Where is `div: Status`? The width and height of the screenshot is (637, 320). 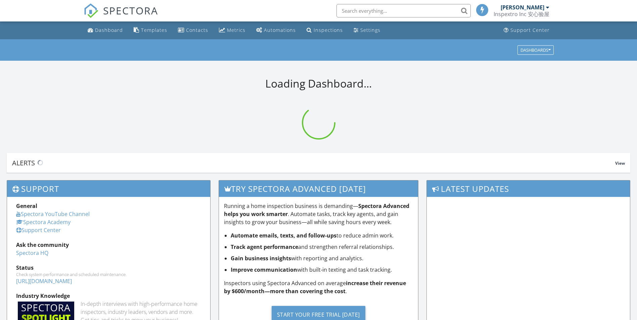
div: Status is located at coordinates (109, 268).